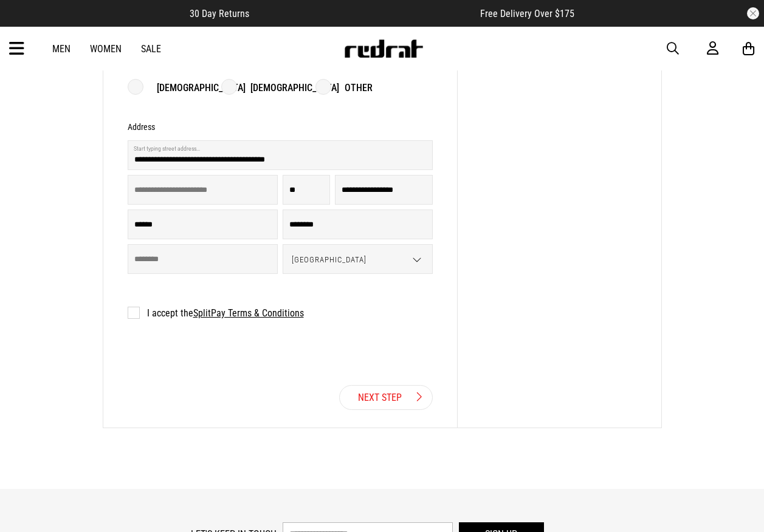  What do you see at coordinates (352, 88) in the screenshot?
I see `p: Other` at bounding box center [352, 88].